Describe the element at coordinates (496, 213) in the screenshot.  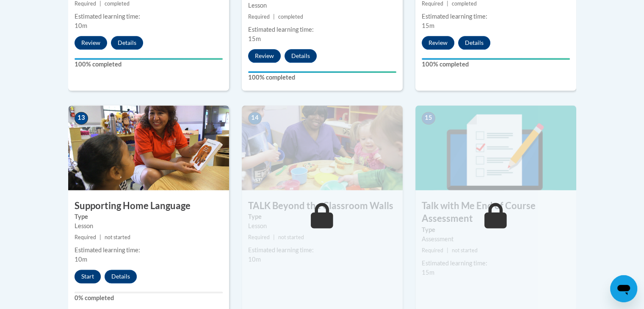
I see `h3: Talk with Me End of Course Assessment` at that location.